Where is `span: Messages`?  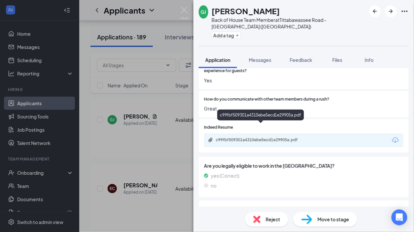
span: Messages is located at coordinates (260, 60).